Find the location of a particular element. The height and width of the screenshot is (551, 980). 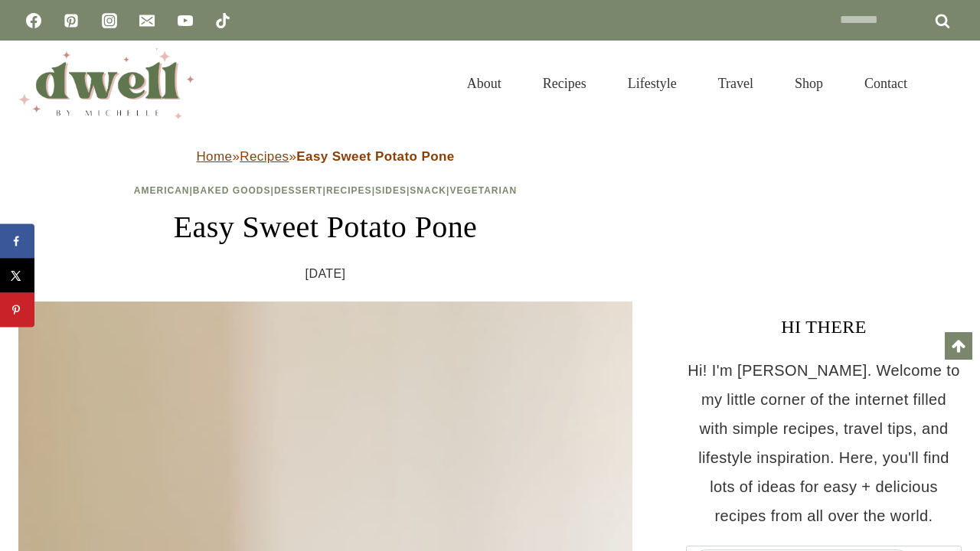

a: Instagram is located at coordinates (109, 21).